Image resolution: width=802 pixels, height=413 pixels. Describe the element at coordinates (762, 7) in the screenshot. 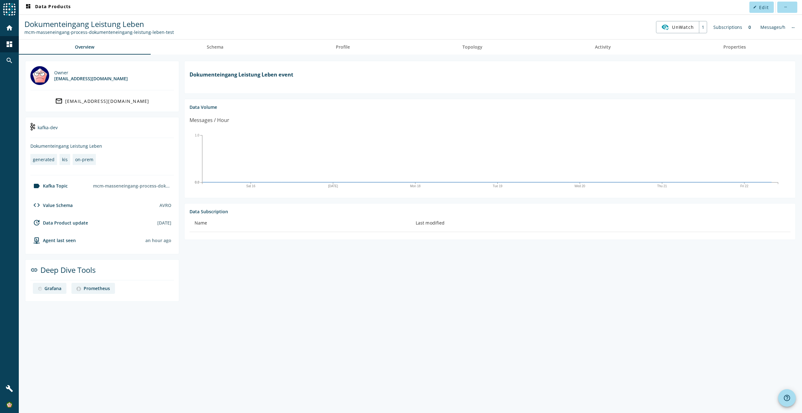

I see `button: Edit` at that location.